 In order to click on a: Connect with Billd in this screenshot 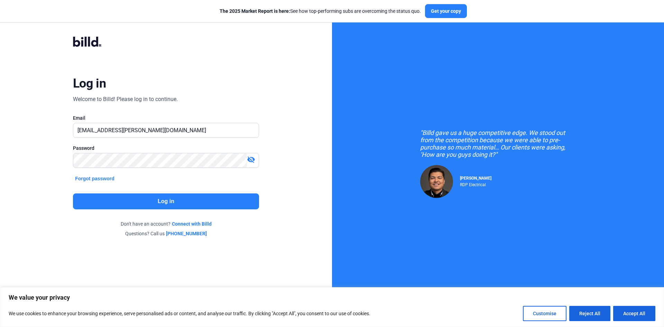, I will do `click(192, 224)`.